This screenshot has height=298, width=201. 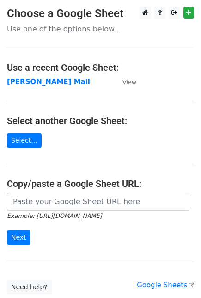 What do you see at coordinates (29, 287) in the screenshot?
I see `a: Need help?` at bounding box center [29, 287].